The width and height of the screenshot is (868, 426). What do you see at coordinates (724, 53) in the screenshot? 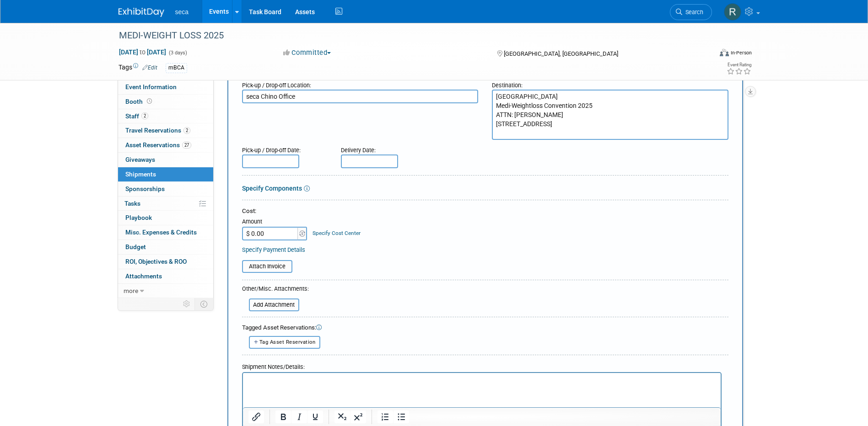
I see `img: Format-Inperson.png` at bounding box center [724, 53].